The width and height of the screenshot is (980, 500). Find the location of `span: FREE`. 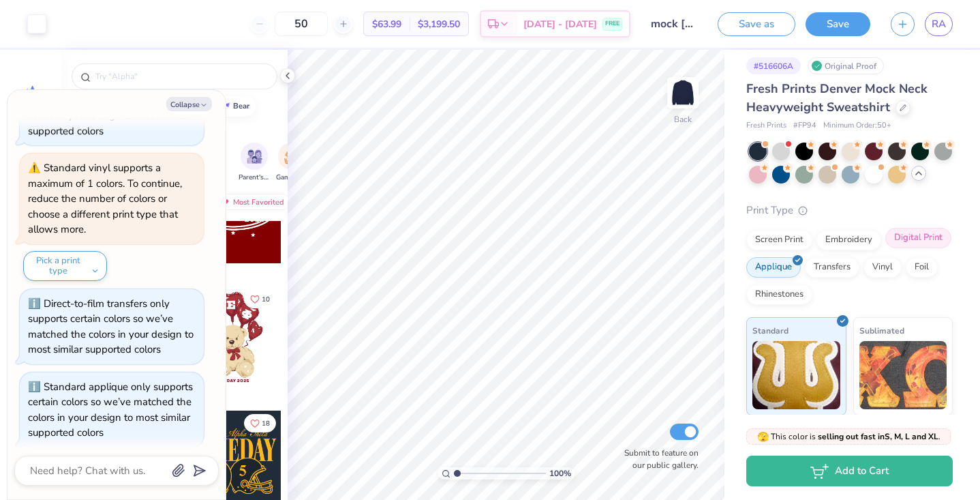

span: FREE is located at coordinates (612, 24).